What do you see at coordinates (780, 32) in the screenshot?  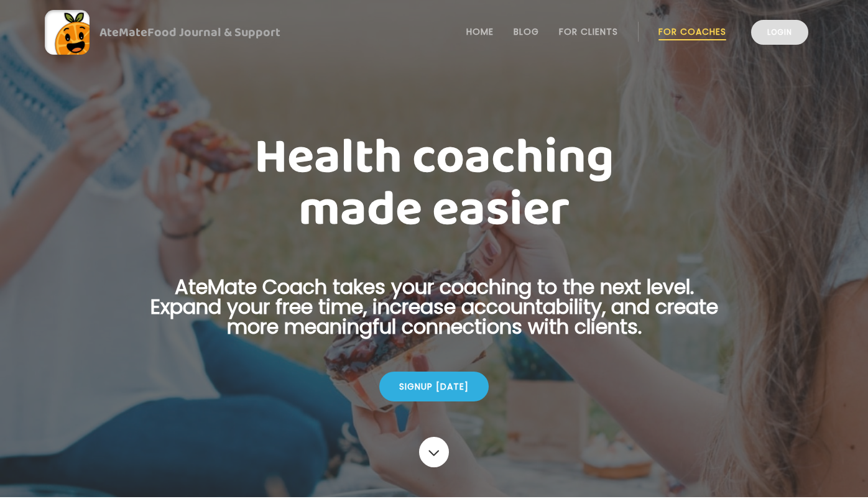 I see `a: Login` at bounding box center [780, 32].